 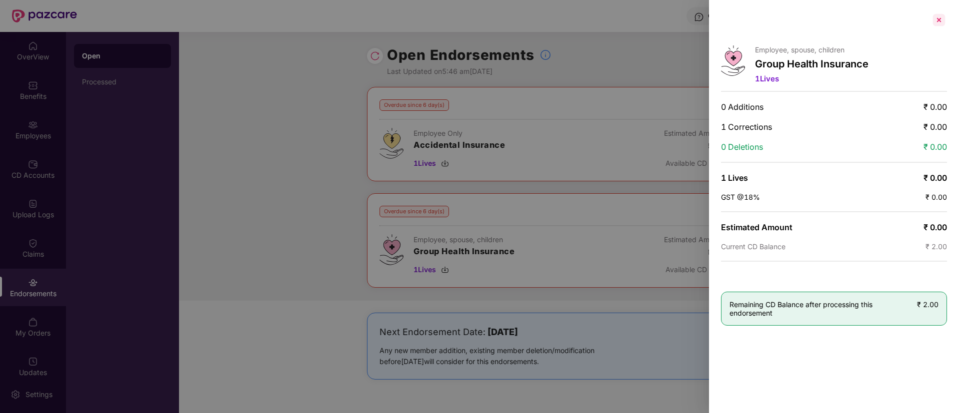 I want to click on span: 0 Additions, so click(x=742, y=107).